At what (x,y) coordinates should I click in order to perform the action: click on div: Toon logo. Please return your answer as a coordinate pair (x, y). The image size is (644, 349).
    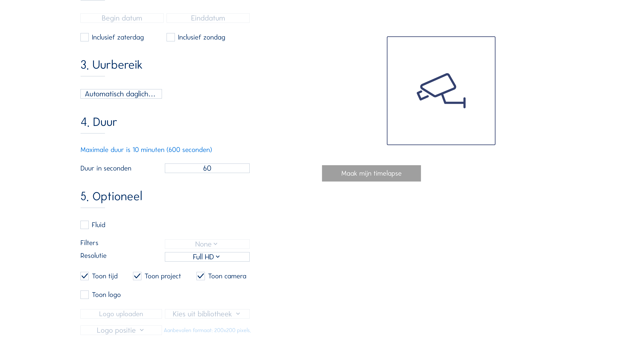
    Looking at the image, I should click on (106, 295).